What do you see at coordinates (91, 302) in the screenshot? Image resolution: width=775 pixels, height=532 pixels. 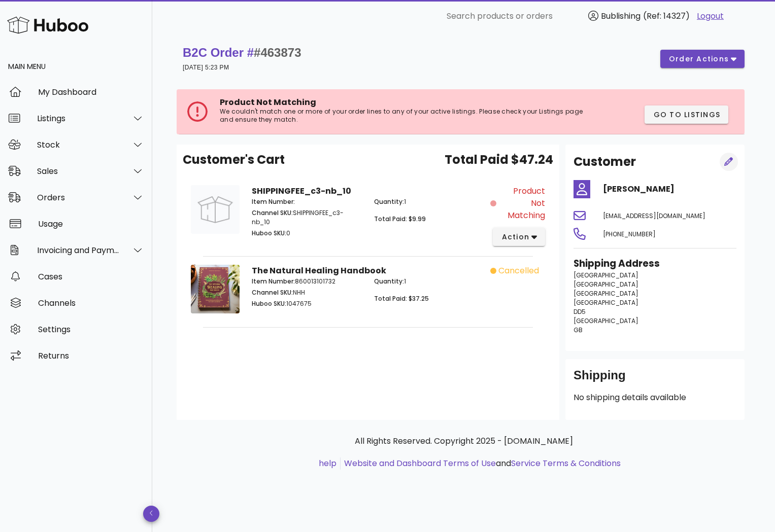 I see `div: Channels` at bounding box center [91, 302].